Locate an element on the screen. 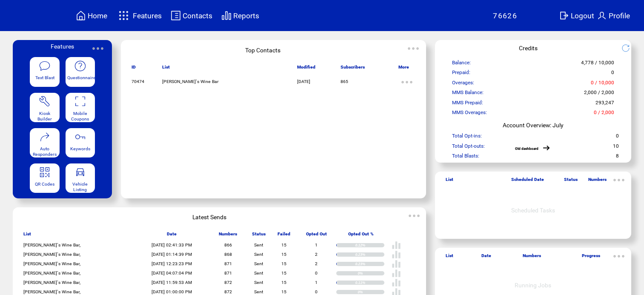  a: Logout is located at coordinates (577, 16).